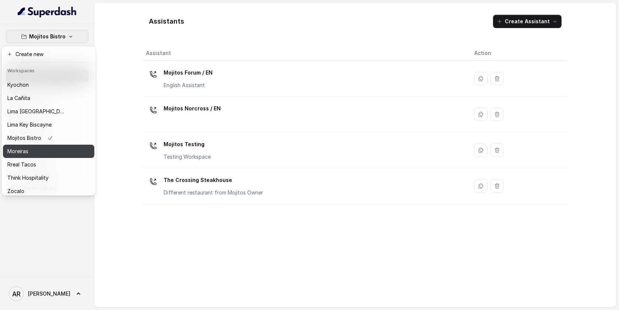 This screenshot has height=310, width=619. Describe the element at coordinates (49, 121) in the screenshot. I see `div: Mojitos Bistro` at that location.